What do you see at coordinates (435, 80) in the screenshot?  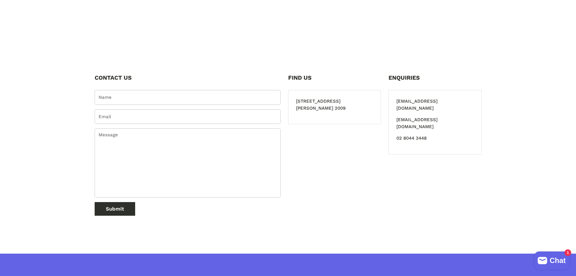 I see `h3: ENQUIRIES` at bounding box center [435, 80].